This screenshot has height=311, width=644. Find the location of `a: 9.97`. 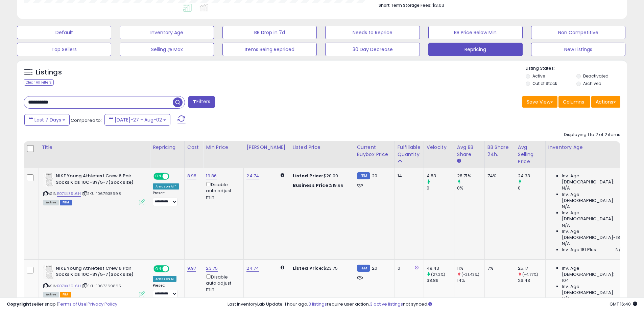

a: 9.97 is located at coordinates (192, 268).